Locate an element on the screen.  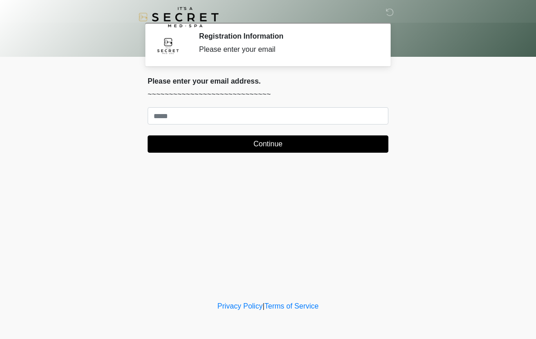
img: Agent Avatar is located at coordinates (168, 45).